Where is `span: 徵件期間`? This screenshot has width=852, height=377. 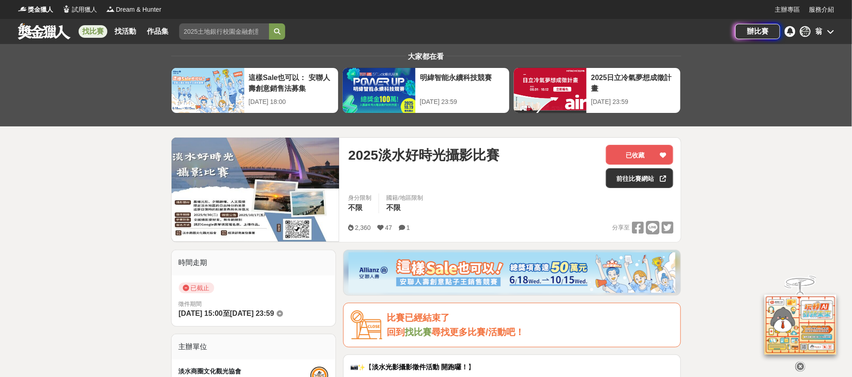 span: 徵件期間 is located at coordinates (191, 303).